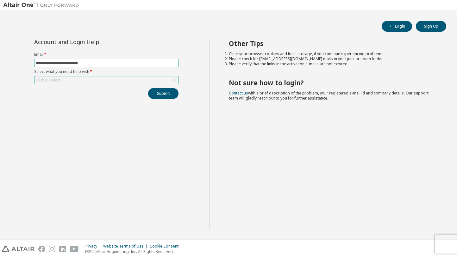  I want to click on div: Privacy, so click(94, 246).